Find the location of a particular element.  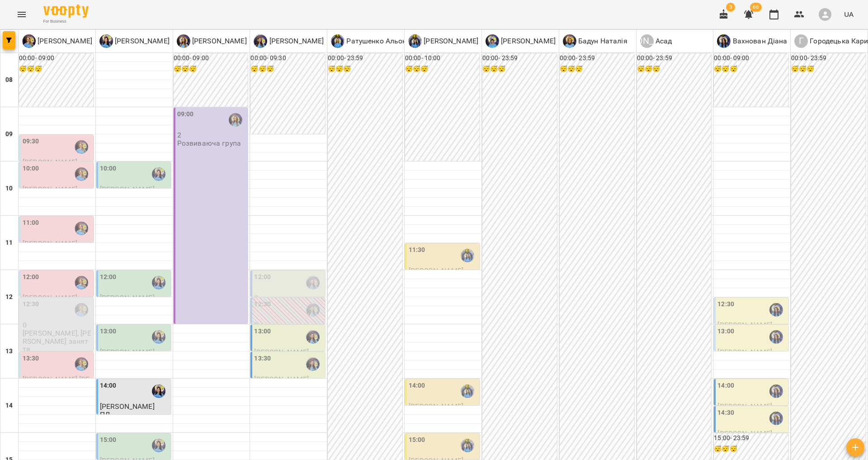

label: 15:00 is located at coordinates (417, 440).